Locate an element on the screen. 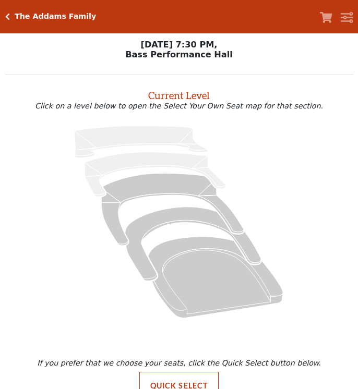 The image size is (358, 389). path: Upper Gallery - Seats Available: 0 is located at coordinates (141, 141).